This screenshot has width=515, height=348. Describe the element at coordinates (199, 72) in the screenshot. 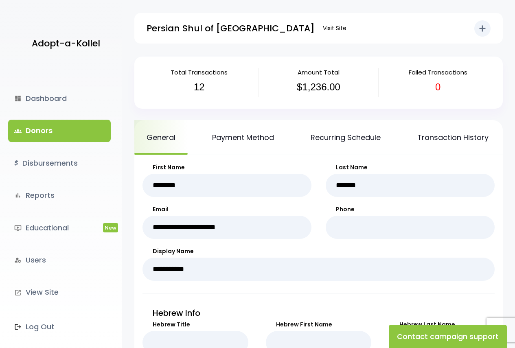

I see `span: Total Transactions` at that location.